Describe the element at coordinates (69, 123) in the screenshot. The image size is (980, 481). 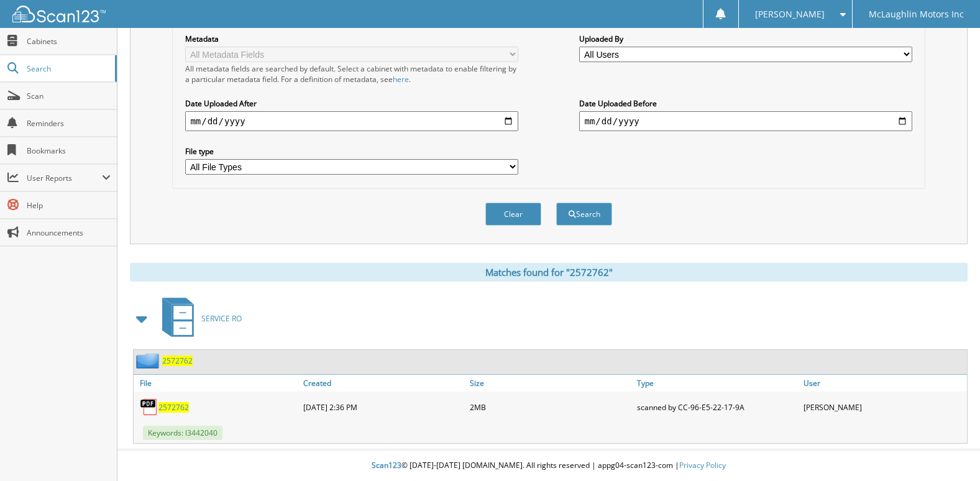
I see `span: Reminders` at that location.